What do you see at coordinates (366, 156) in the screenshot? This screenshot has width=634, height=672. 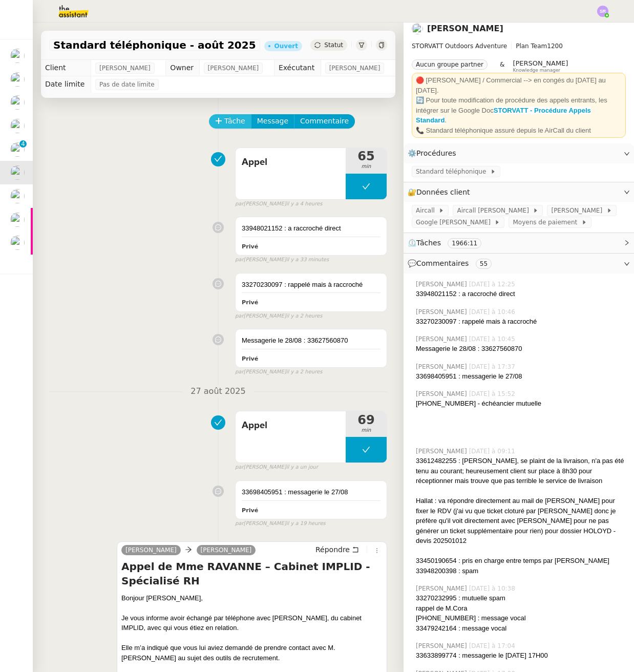 I see `span: 65` at bounding box center [366, 156].